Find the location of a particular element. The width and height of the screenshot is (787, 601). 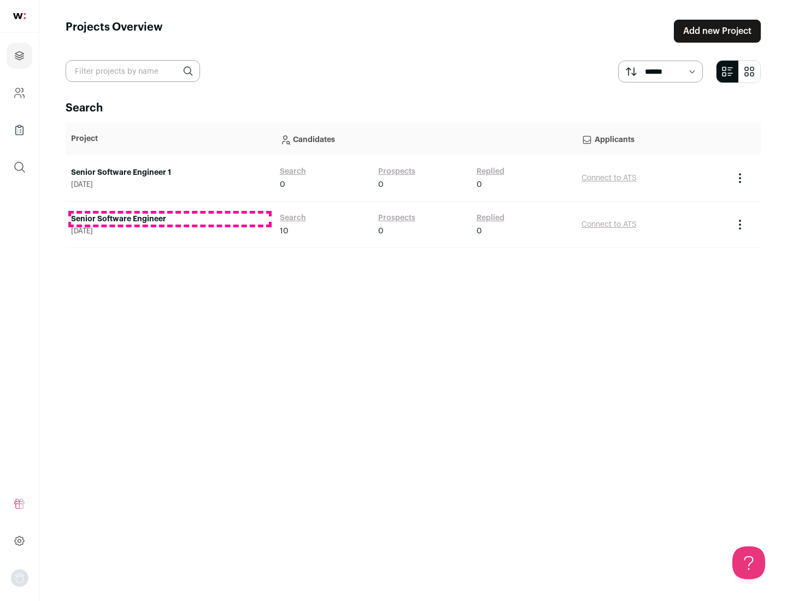

p: Candidates is located at coordinates (425, 139).